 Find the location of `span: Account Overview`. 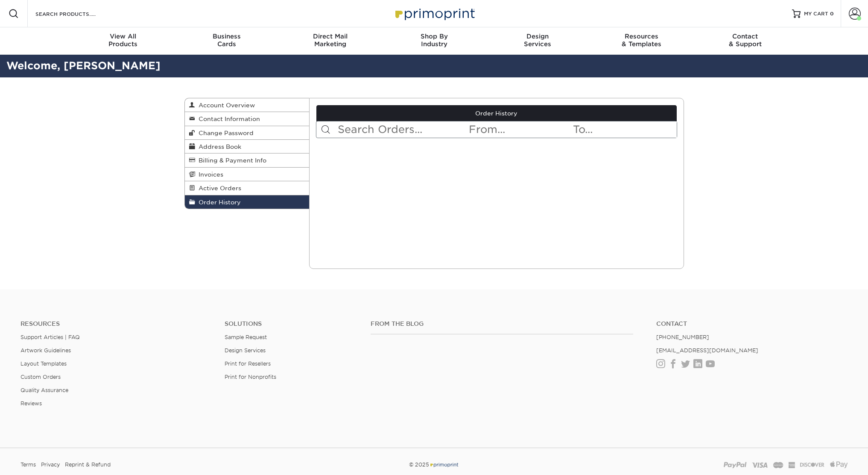

span: Account Overview is located at coordinates (225, 105).